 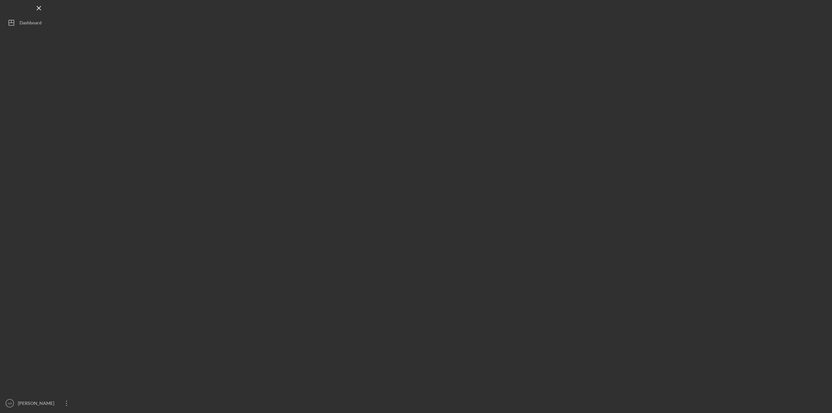 What do you see at coordinates (39, 23) in the screenshot?
I see `a: Dashboard` at bounding box center [39, 23].